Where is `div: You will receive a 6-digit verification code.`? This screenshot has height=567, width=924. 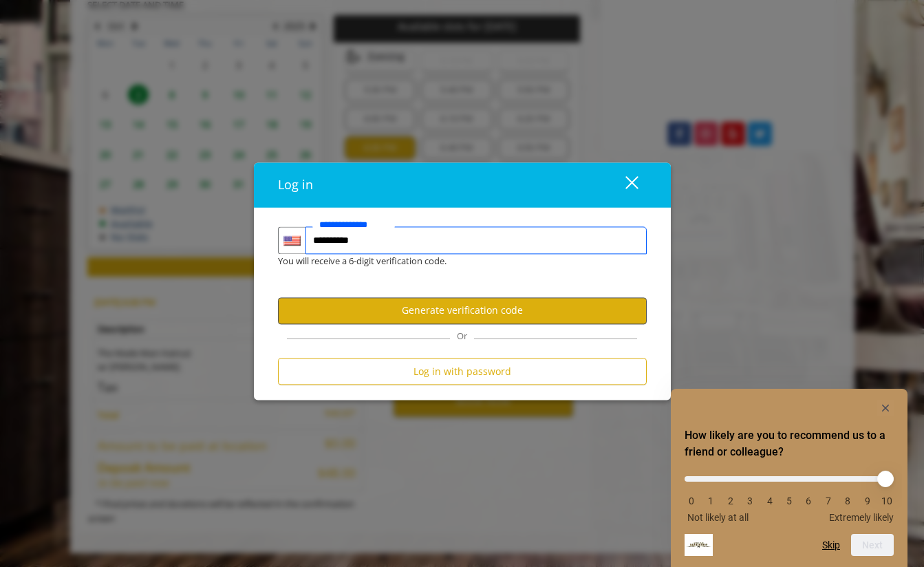
div: You will receive a 6-digit verification code. is located at coordinates (452, 262).